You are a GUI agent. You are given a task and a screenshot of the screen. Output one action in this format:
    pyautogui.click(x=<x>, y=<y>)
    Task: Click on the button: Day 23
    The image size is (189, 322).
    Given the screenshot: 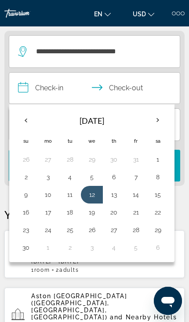 What is the action you would take?
    pyautogui.click(x=26, y=230)
    